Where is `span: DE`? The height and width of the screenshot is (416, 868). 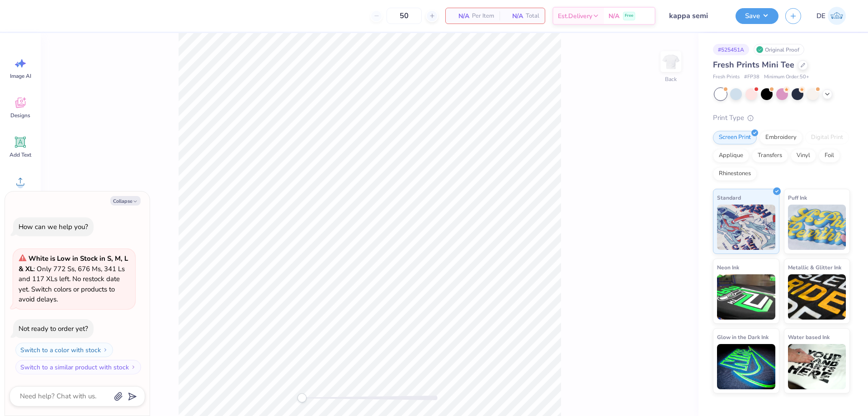
span: DE is located at coordinates (821, 16).